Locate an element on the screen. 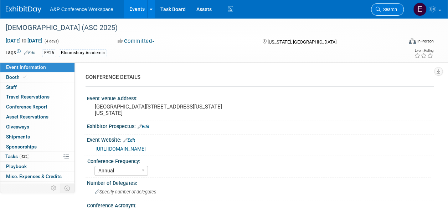 This screenshot has width=448, height=212. img: Erika Rollins is located at coordinates (420, 9).